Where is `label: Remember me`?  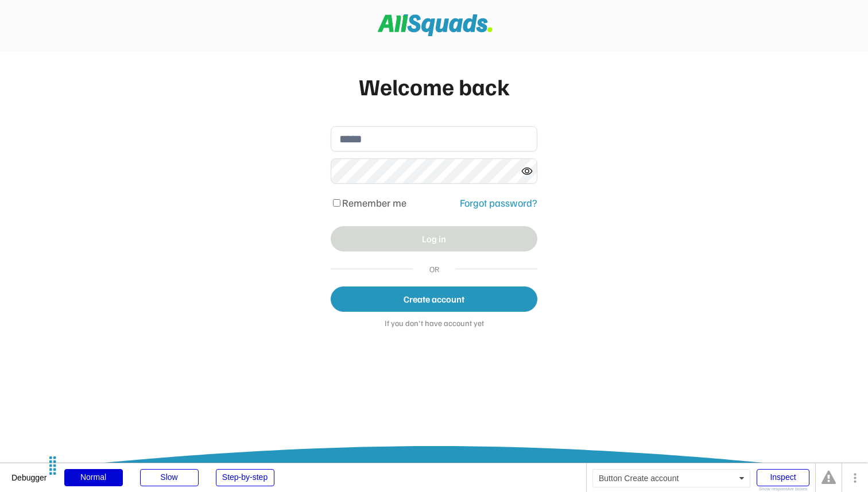 label: Remember me is located at coordinates (374, 203).